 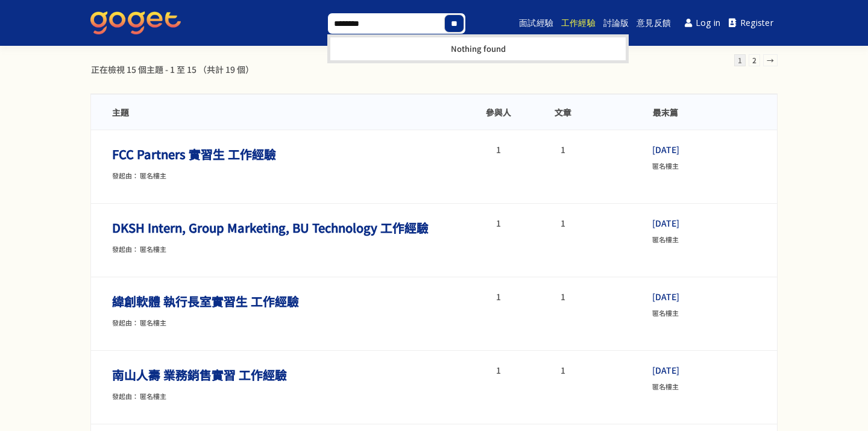 What do you see at coordinates (563, 112) in the screenshot?
I see `li: 文章` at bounding box center [563, 112].